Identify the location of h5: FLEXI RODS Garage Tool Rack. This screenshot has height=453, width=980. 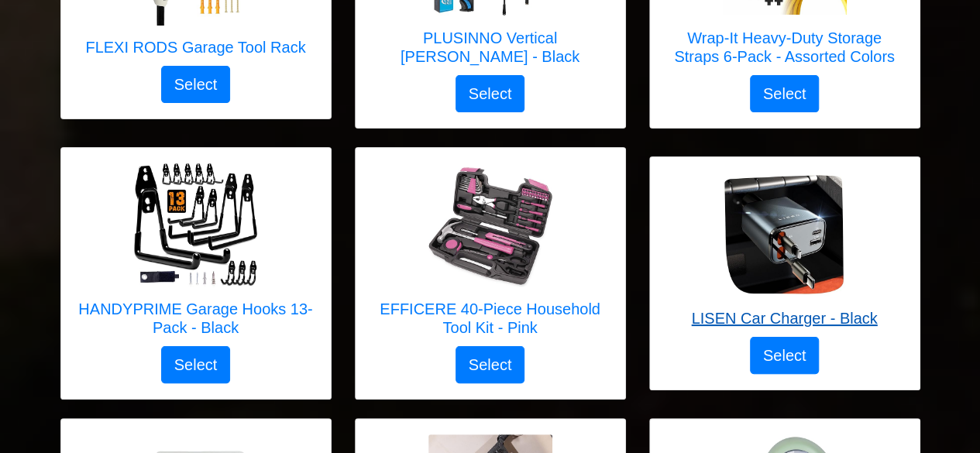
(195, 47).